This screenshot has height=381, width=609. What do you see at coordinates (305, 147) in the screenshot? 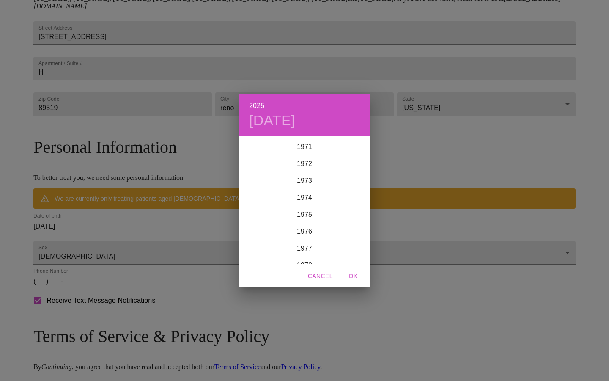
I see `div: 1971` at bounding box center [305, 147].